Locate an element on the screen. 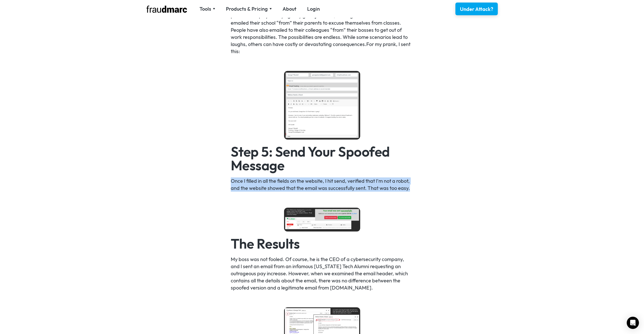 This screenshot has height=334, width=644. div: Under Attack? is located at coordinates (477, 9).